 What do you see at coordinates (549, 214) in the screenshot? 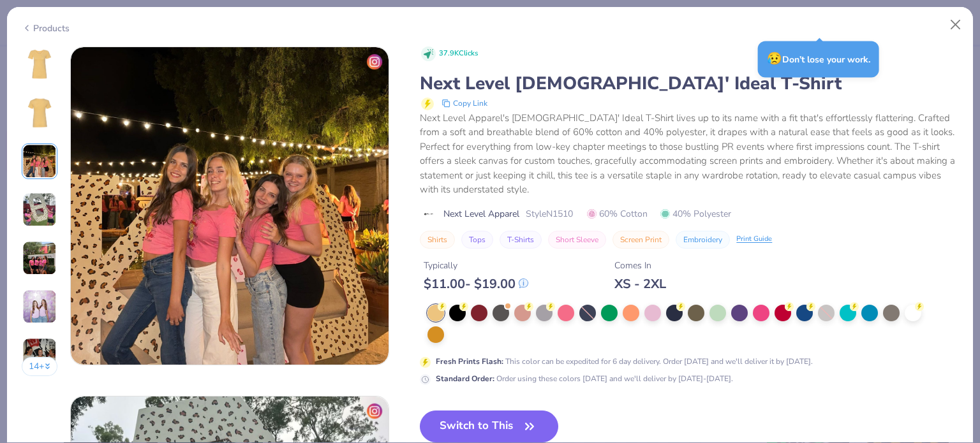
I see `span: Style N1510` at bounding box center [549, 214].